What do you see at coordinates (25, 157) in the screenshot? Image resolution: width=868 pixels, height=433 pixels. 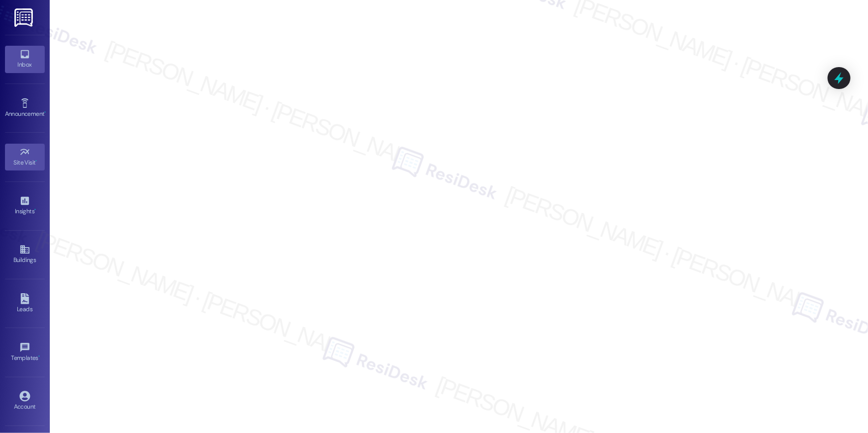 I see `a: Site Visit •` at bounding box center [25, 157].